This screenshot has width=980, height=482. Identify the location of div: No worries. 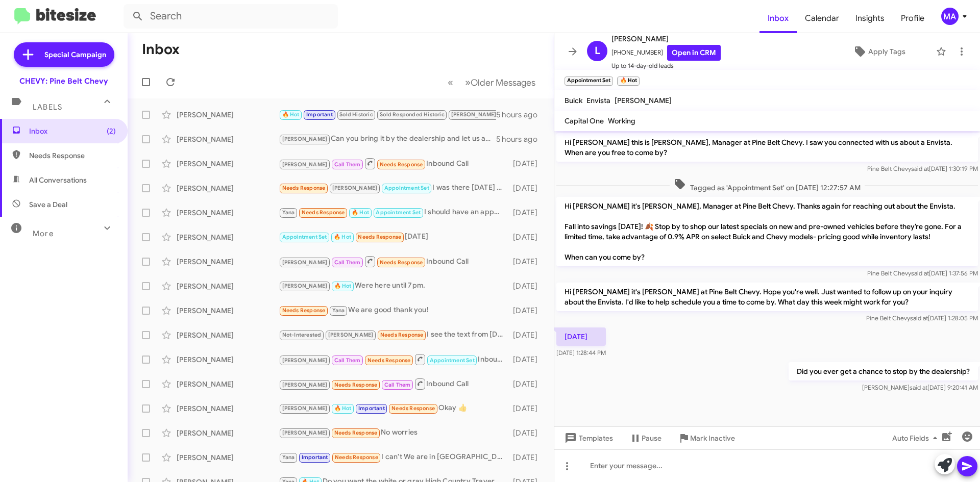
(393, 432).